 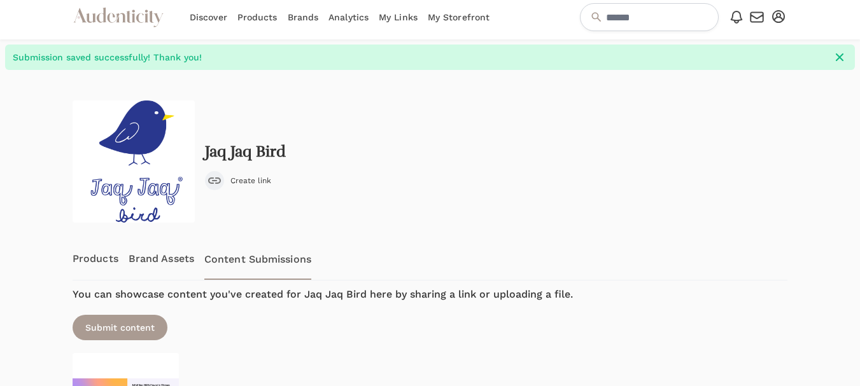 I want to click on a: Content Submissions, so click(x=258, y=259).